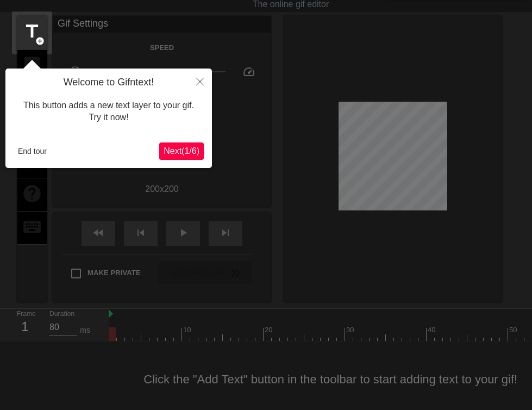 Image resolution: width=532 pixels, height=410 pixels. I want to click on span: Next ( 1 / 6 ), so click(181, 151).